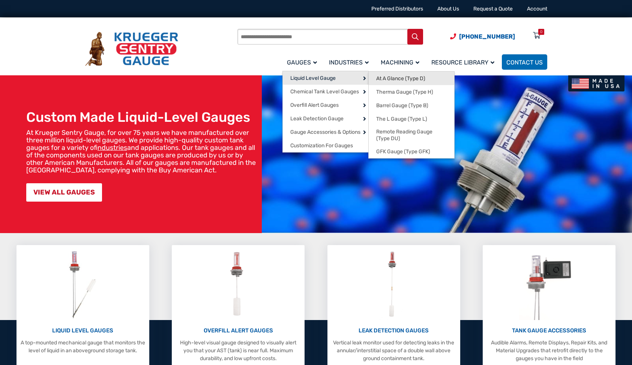 This screenshot has width=632, height=365. Describe the element at coordinates (317, 119) in the screenshot. I see `span: Leak Detection Gauge` at that location.